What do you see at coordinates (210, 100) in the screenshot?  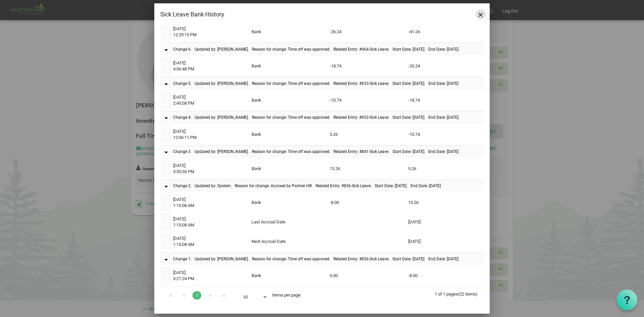 I see `td: 12/11/20242:45:08 PM is template cell column header Date` at bounding box center [210, 100].